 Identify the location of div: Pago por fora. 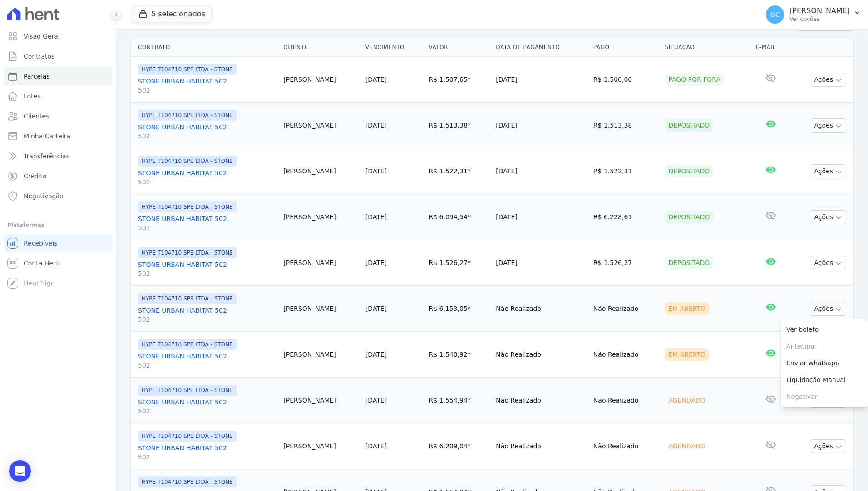
(694, 80).